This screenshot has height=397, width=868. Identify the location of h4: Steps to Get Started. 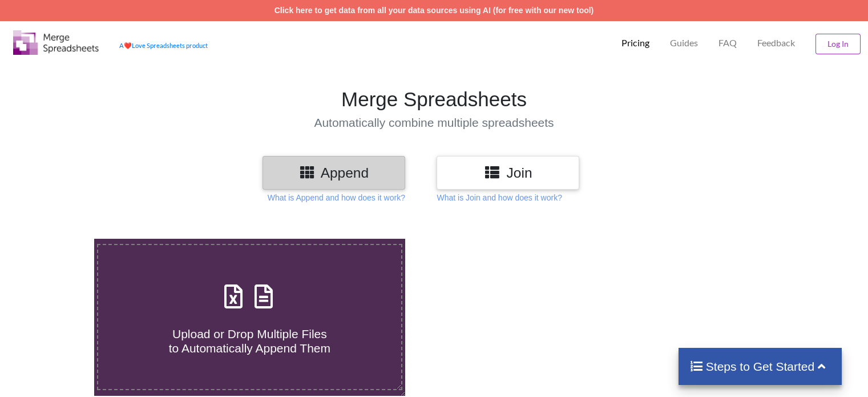
(760, 366).